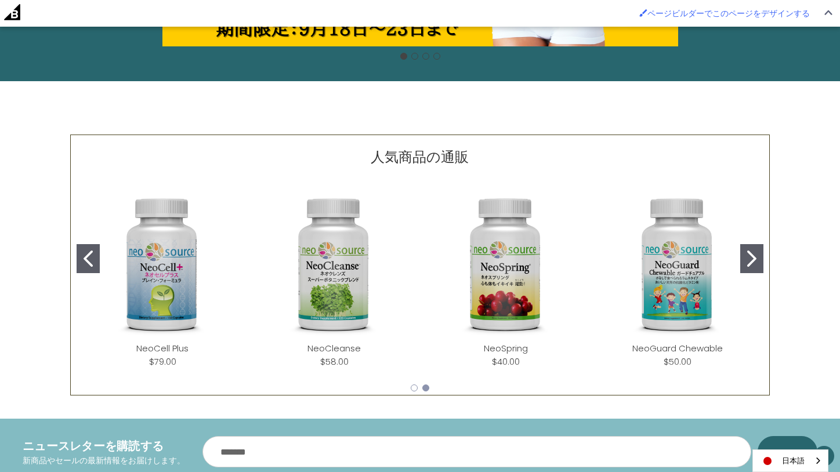 The width and height of the screenshot is (840, 472). What do you see at coordinates (506, 278) in the screenshot?
I see `div: NeoSpring` at bounding box center [506, 278].